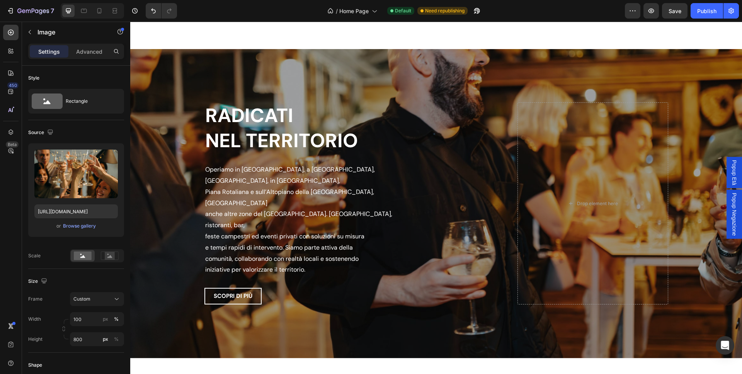 The width and height of the screenshot is (742, 374). Describe the element at coordinates (49, 51) in the screenshot. I see `p: Settings` at that location.